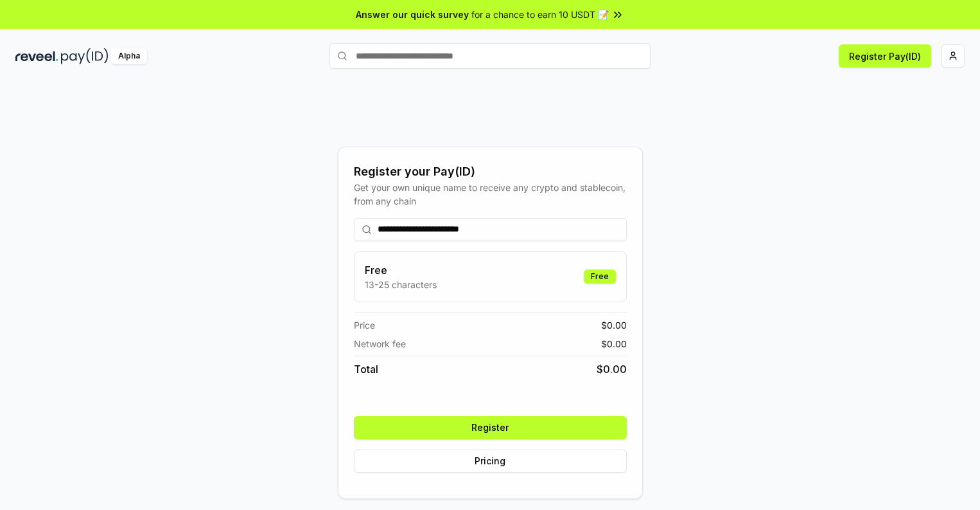 The width and height of the screenshot is (980, 510). Describe the element at coordinates (490, 194) in the screenshot. I see `div: Get your own unique name to receive any crypto and stablecoin, from any chain` at that location.